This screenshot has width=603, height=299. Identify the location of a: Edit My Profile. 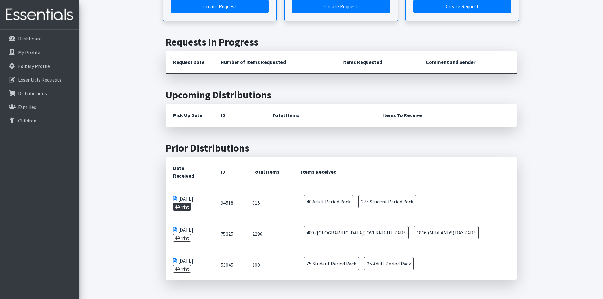
(40, 66).